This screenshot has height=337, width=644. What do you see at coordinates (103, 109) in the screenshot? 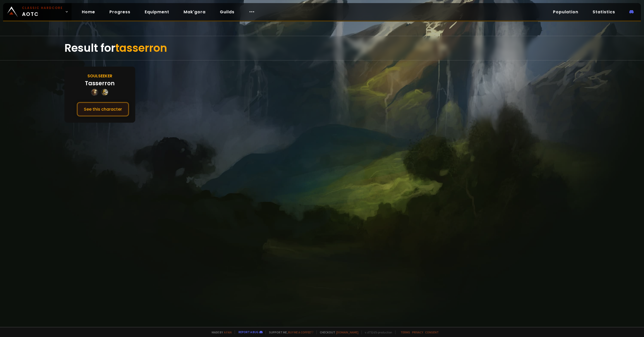
I see `button: See this character` at bounding box center [103, 109].